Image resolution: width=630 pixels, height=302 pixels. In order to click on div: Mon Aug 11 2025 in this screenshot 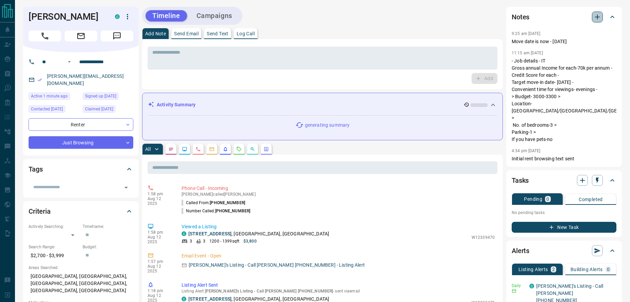, I will do `click(54, 110)`.